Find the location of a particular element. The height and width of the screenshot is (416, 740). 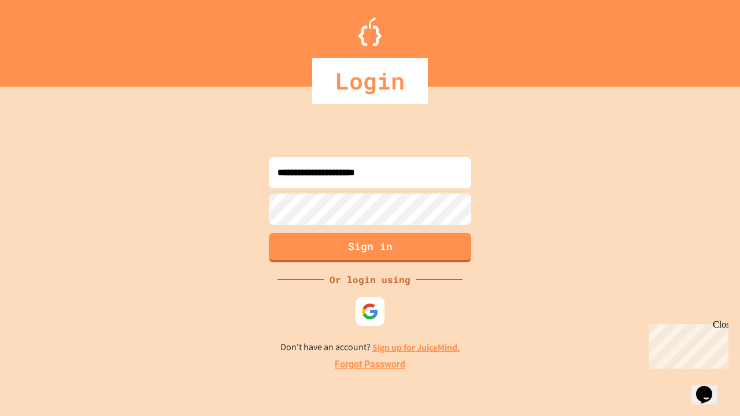

div: Login is located at coordinates (370, 81).